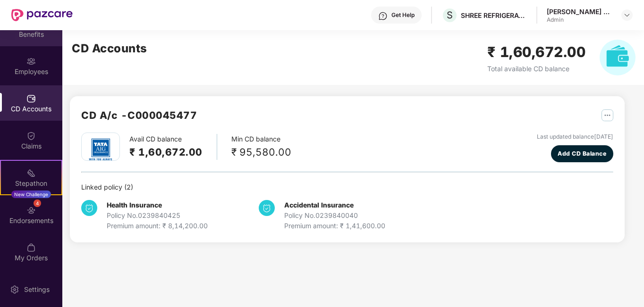 The image size is (644, 307). I want to click on h2: CD Accounts, so click(109, 48).